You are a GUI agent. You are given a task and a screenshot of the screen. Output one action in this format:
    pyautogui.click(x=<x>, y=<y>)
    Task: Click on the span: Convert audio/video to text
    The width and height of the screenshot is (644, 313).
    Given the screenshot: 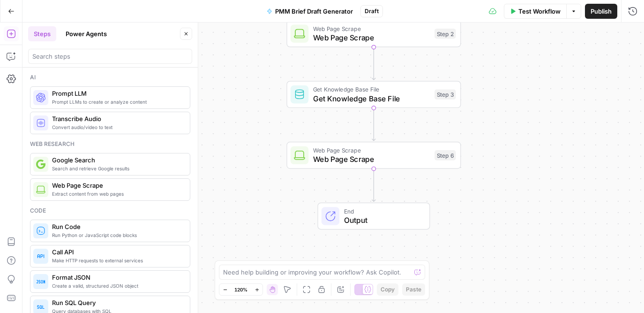 What is the action you would take?
    pyautogui.click(x=117, y=127)
    